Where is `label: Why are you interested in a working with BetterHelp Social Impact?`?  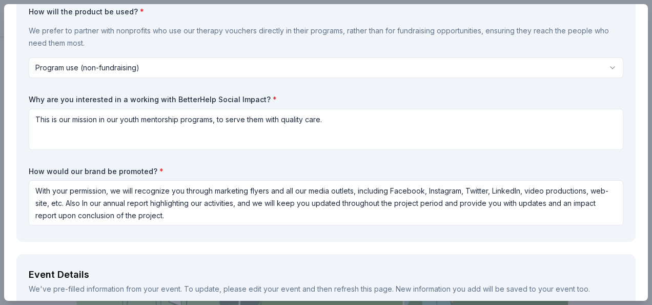 label: Why are you interested in a working with BetterHelp Social Impact? is located at coordinates (326, 100).